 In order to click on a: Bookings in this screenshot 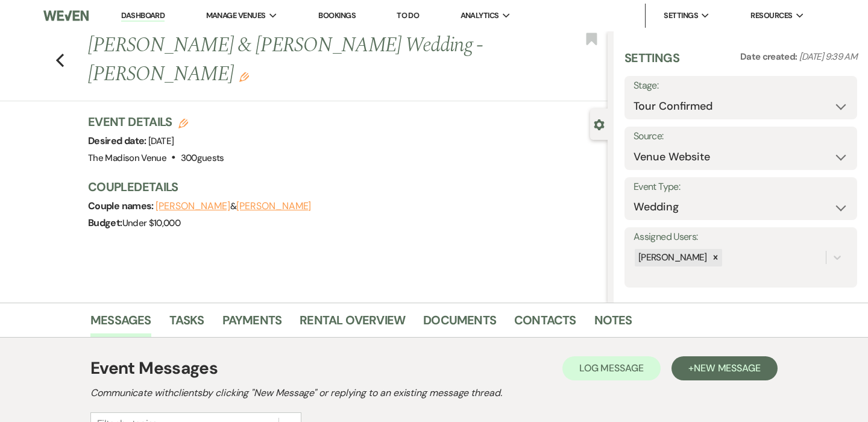, I will do `click(337, 15)`.